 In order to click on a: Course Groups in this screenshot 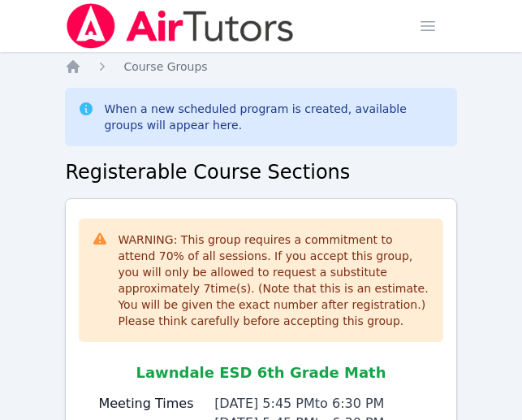, I will do `click(164, 66)`.